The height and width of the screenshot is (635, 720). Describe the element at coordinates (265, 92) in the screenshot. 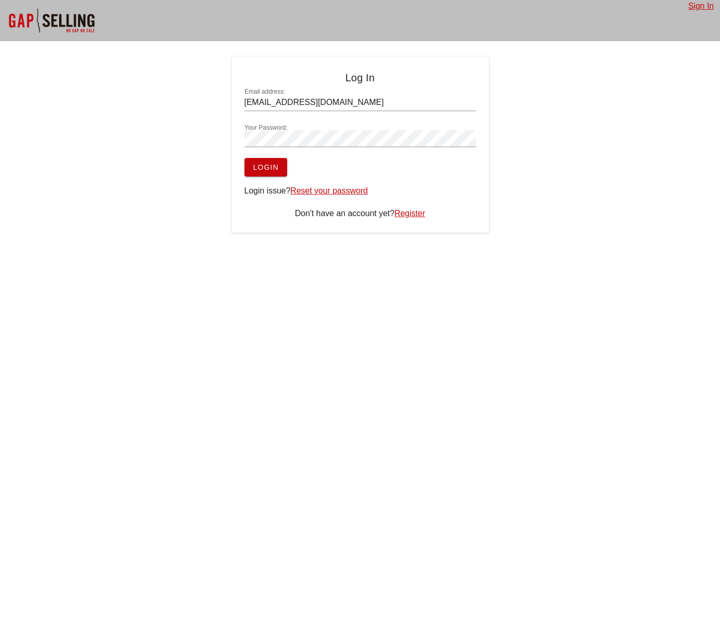

I see `label: Email address:` at that location.